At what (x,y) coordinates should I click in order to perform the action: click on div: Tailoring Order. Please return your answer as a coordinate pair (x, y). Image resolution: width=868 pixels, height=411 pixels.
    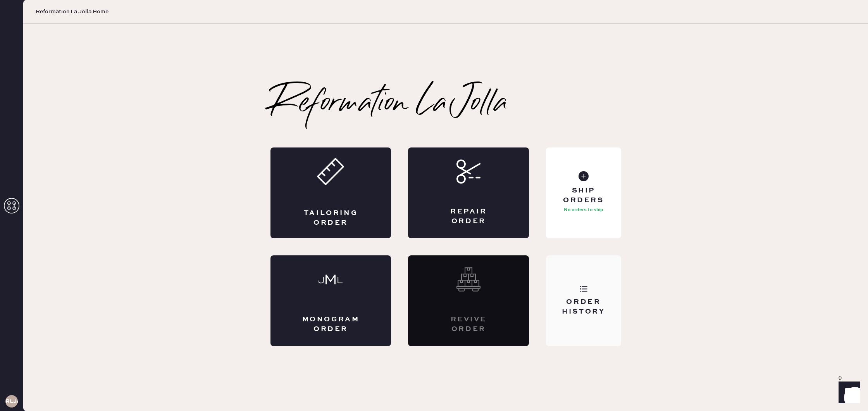
    Looking at the image, I should click on (331, 218).